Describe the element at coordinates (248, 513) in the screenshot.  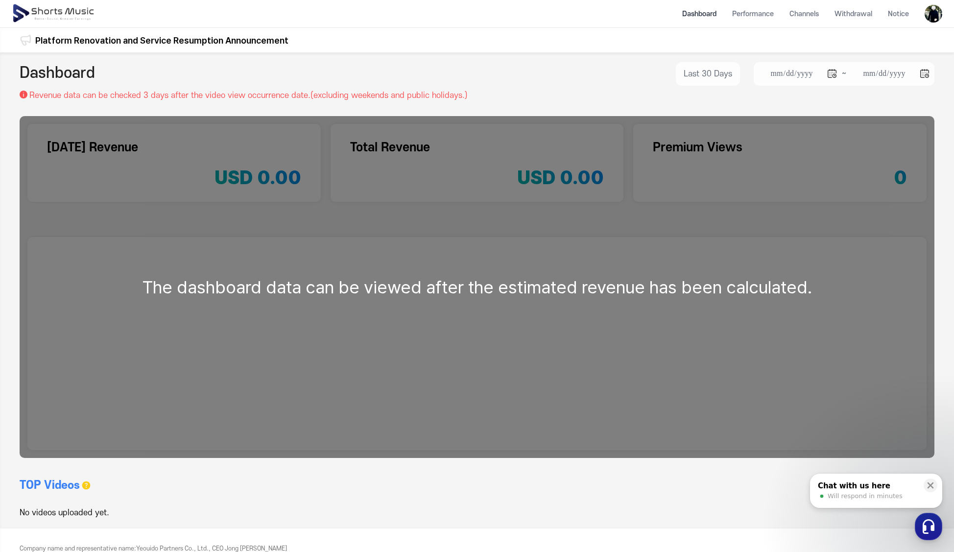
I see `div: No videos uploaded yet.` at that location.